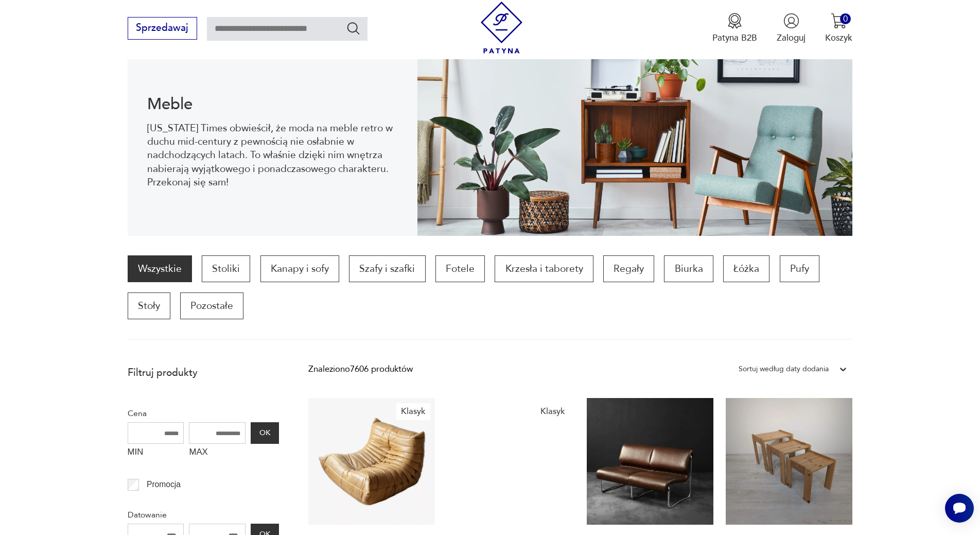 This screenshot has height=535, width=980. Describe the element at coordinates (300, 268) in the screenshot. I see `p: Kanapy i sofy` at that location.